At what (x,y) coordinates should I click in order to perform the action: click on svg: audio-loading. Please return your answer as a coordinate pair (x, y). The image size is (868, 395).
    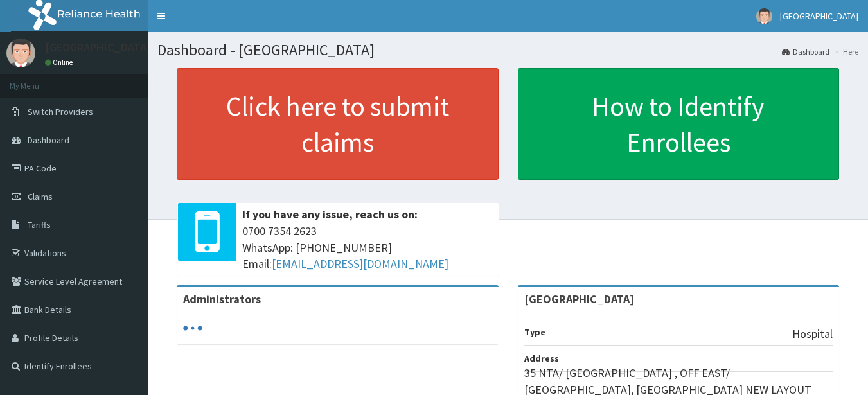
    Looking at the image, I should click on (192, 329).